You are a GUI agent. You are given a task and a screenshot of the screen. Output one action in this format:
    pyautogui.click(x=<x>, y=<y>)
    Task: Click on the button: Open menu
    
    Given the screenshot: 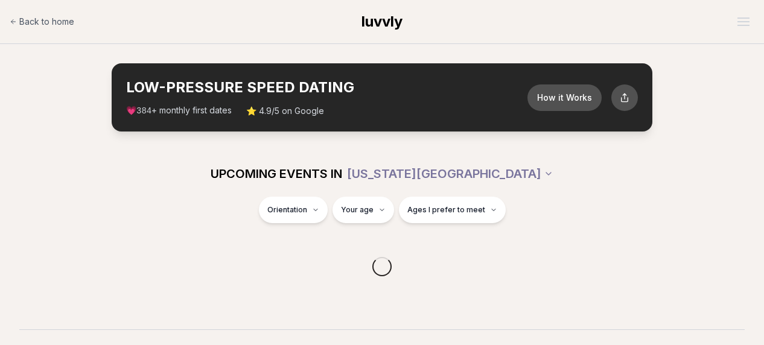 What is the action you would take?
    pyautogui.click(x=743, y=22)
    